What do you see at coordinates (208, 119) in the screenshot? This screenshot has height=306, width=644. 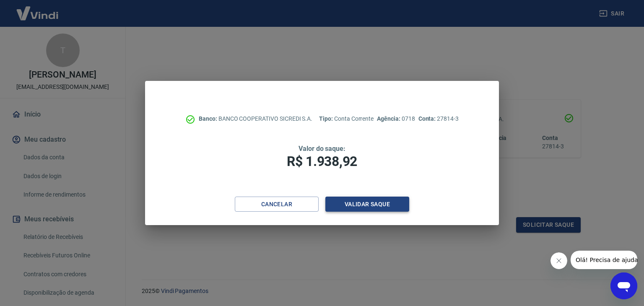 I see `span: Banco:` at bounding box center [208, 119].